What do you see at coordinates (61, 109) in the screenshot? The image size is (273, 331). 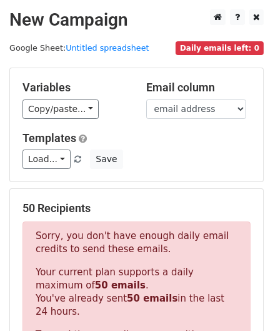 I see `a: Copy/paste...` at bounding box center [61, 109].